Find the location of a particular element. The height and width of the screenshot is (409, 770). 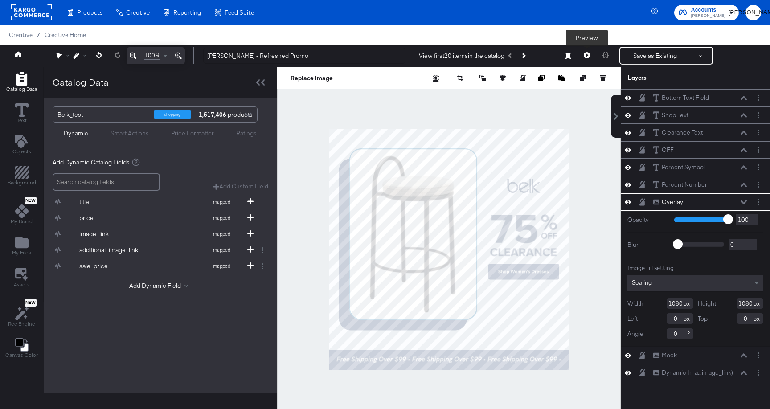

a: Creative Home is located at coordinates (65, 35).